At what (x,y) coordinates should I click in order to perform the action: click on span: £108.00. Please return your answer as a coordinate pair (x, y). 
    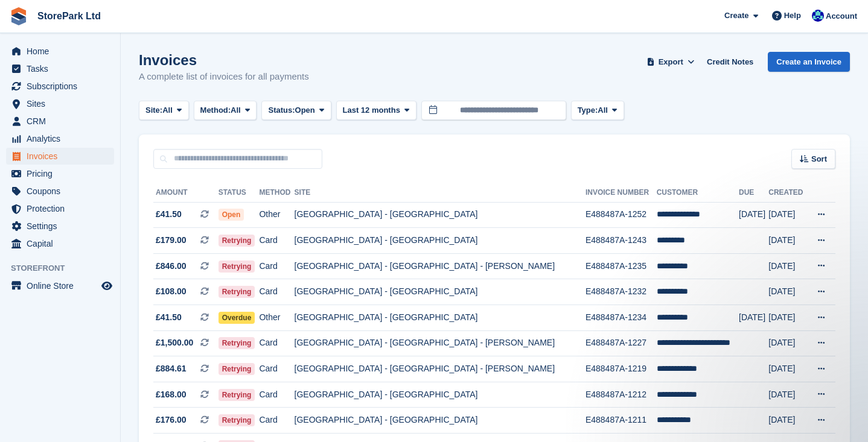
    Looking at the image, I should click on (171, 292).